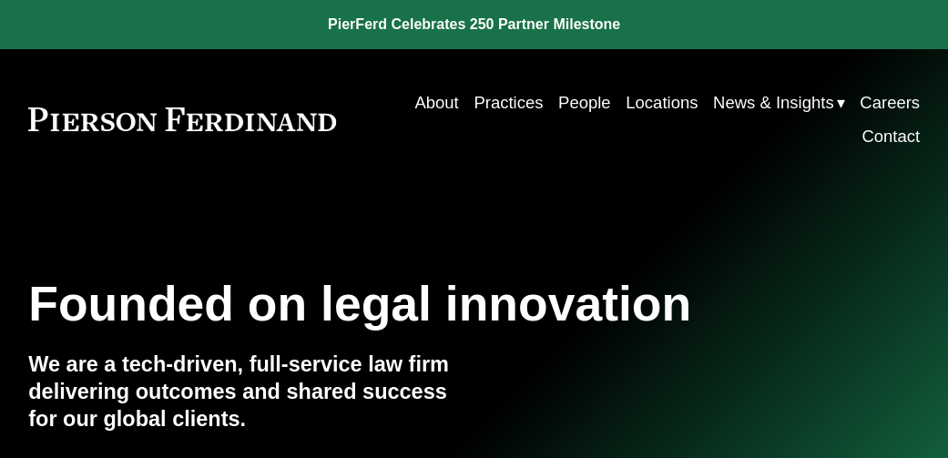  I want to click on a: About, so click(436, 102).